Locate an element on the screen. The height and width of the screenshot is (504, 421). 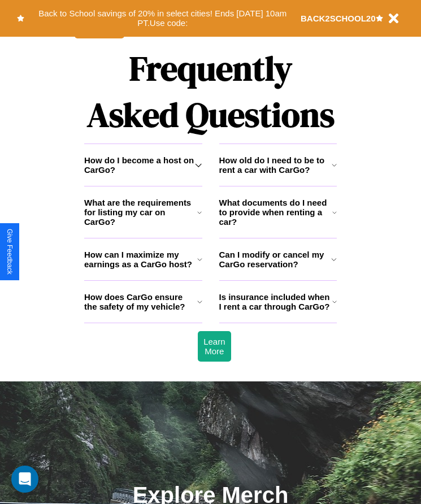
h3: How old do I need to be to rent a car with CarGo? is located at coordinates (275, 165).